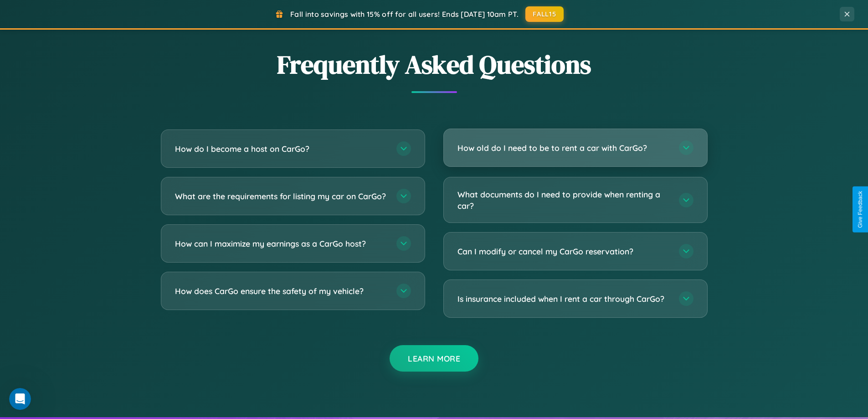 The width and height of the screenshot is (868, 419). I want to click on h3: What documents do I need to provide when renting a car?, so click(563, 200).